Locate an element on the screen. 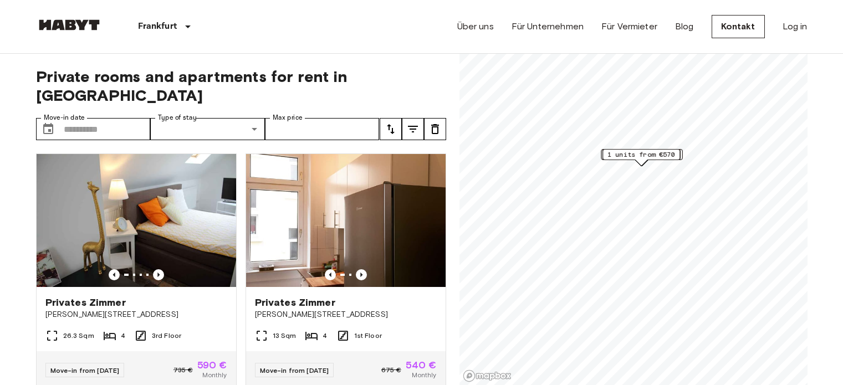  a: Für Unternehmen is located at coordinates (548, 27).